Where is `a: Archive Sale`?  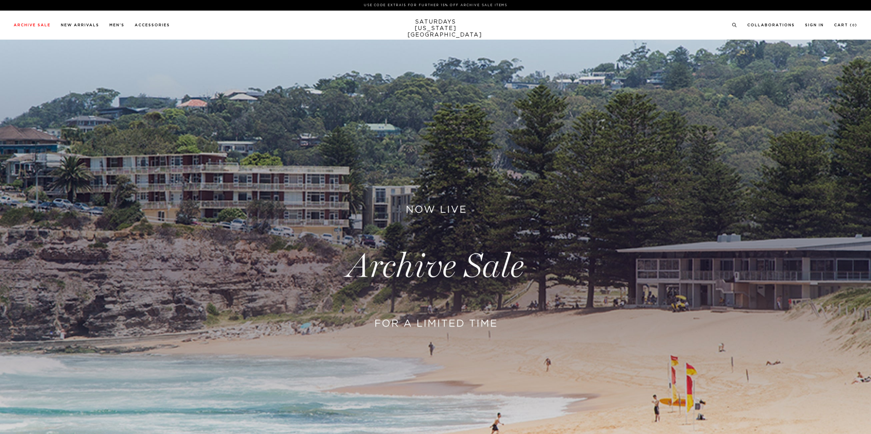 a: Archive Sale is located at coordinates (32, 25).